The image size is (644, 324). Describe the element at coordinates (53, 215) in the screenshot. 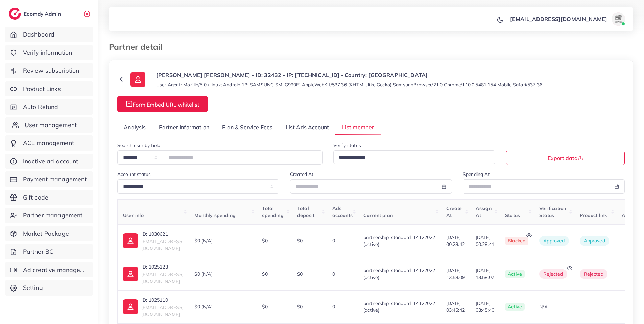

I see `span: Partner management` at that location.